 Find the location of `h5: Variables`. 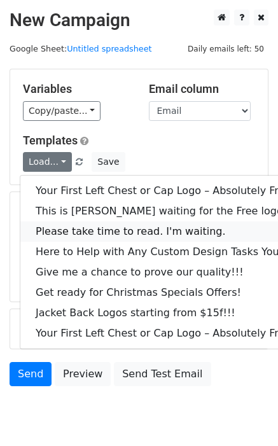

h5: Variables is located at coordinates (76, 89).